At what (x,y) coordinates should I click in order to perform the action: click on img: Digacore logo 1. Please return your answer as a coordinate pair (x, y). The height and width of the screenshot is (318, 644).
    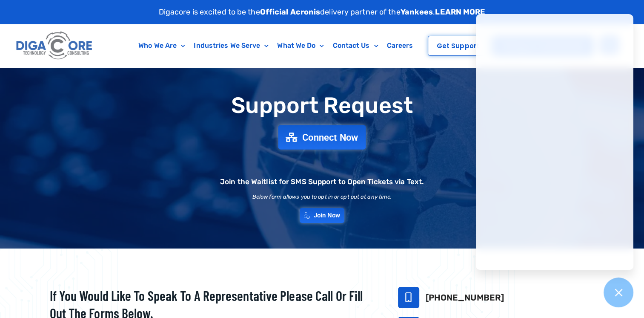
    Looking at the image, I should click on (55, 46).